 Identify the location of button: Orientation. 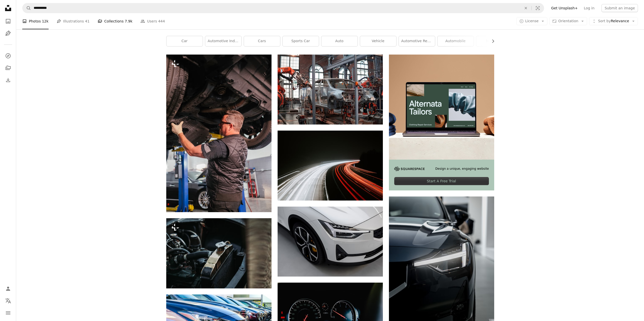
(568, 21).